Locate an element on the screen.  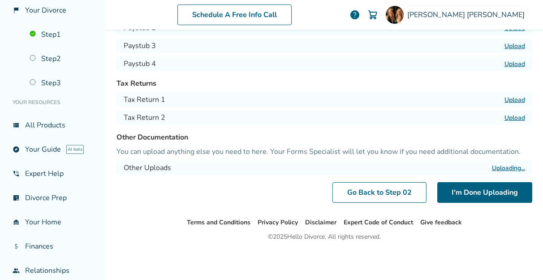
a: exploreYour GuideAI beta is located at coordinates (52, 149).